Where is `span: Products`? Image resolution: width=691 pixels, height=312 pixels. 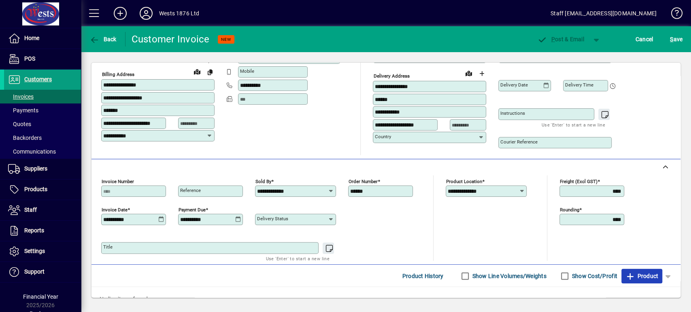
span: Products is located at coordinates (36, 189).